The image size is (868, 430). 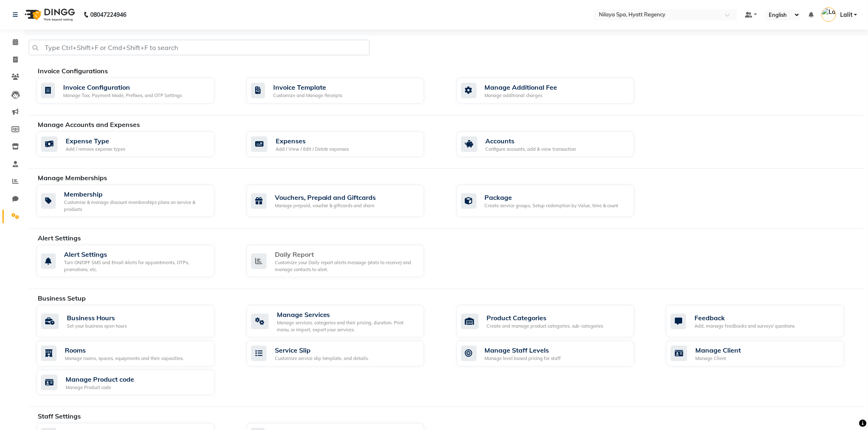 I want to click on a: FeedbackAdd, manage feedbacks and surveys' questions, so click(x=765, y=321).